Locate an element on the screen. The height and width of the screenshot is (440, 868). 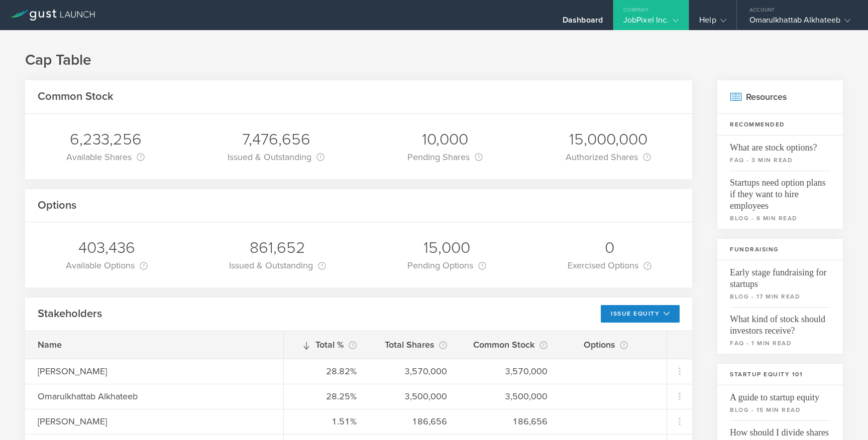
div: Common Stock is located at coordinates (510, 345).